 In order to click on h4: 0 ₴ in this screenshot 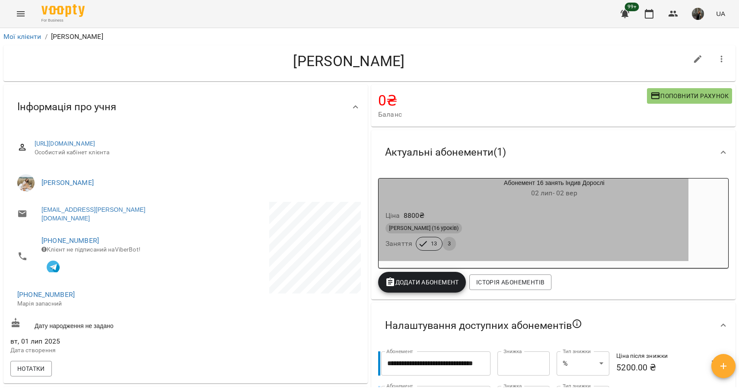, I will do `click(512, 100)`.